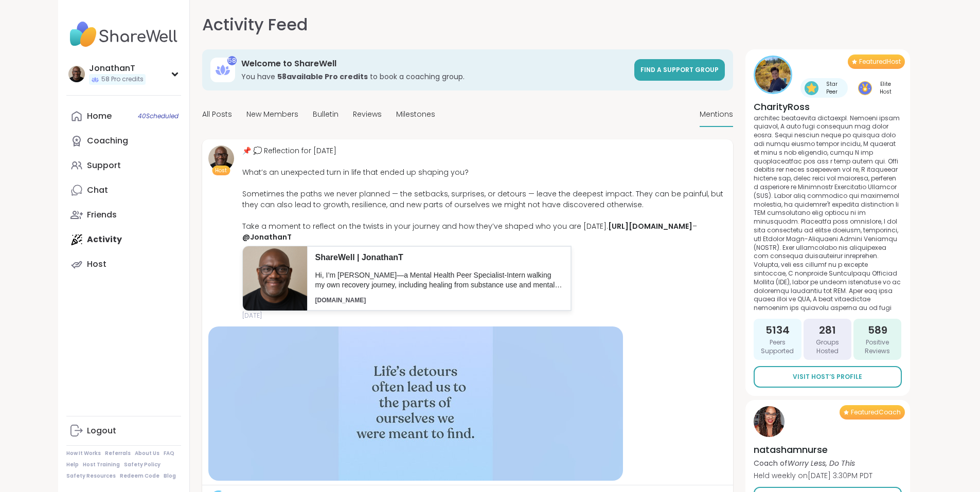  I want to click on span: 58 Pro credits, so click(123, 79).